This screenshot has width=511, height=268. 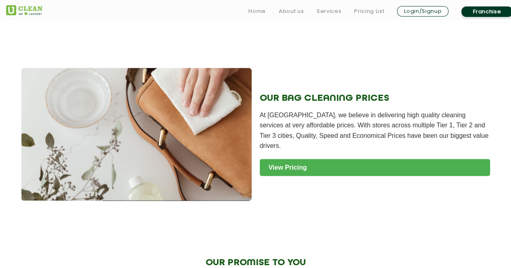 What do you see at coordinates (369, 11) in the screenshot?
I see `a: Pricing List` at bounding box center [369, 11].